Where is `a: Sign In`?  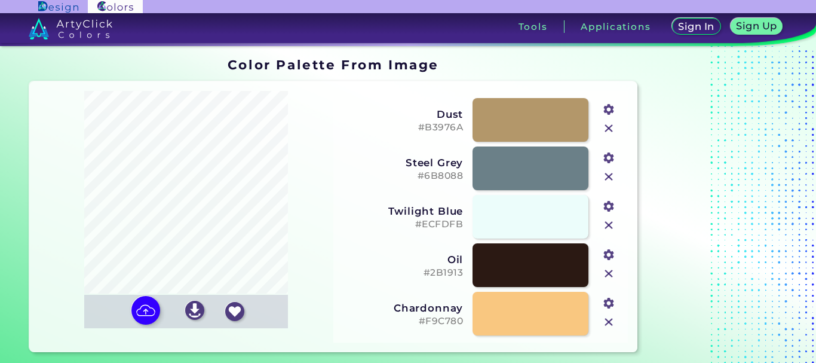 a: Sign In is located at coordinates (696, 26).